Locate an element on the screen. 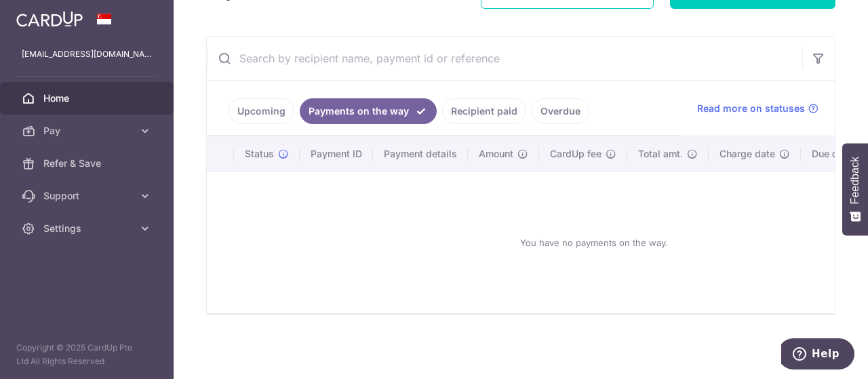 Image resolution: width=868 pixels, height=379 pixels. span: CardUp fee is located at coordinates (575, 154).